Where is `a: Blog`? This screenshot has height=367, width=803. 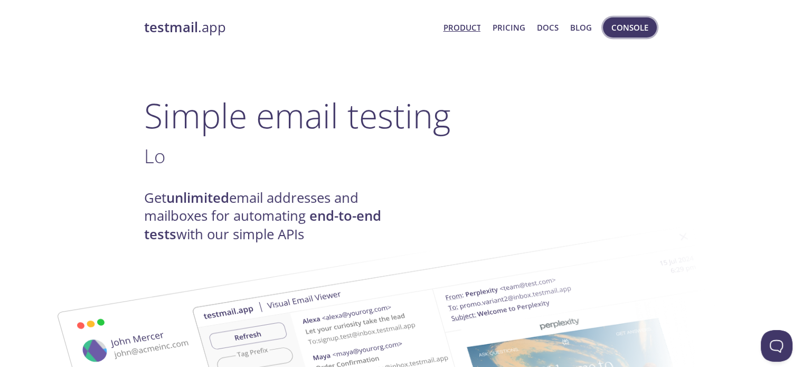
a: Blog is located at coordinates (580, 27).